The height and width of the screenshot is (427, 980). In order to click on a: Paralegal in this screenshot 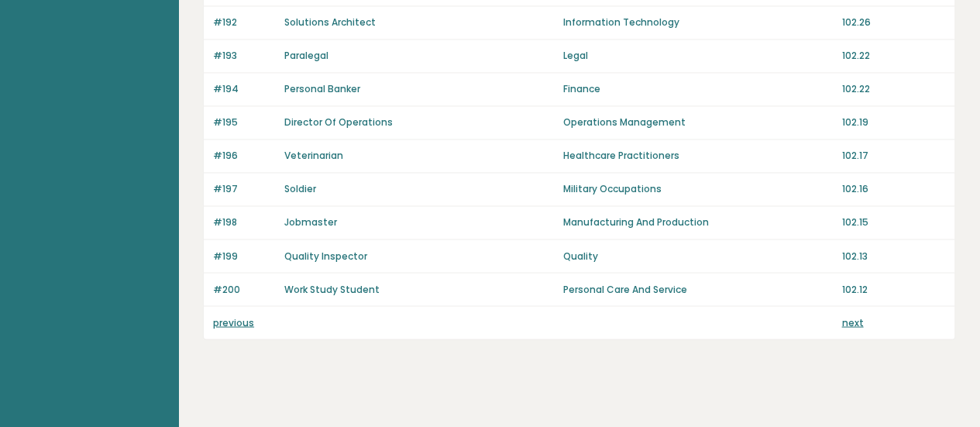, I will do `click(306, 55)`.